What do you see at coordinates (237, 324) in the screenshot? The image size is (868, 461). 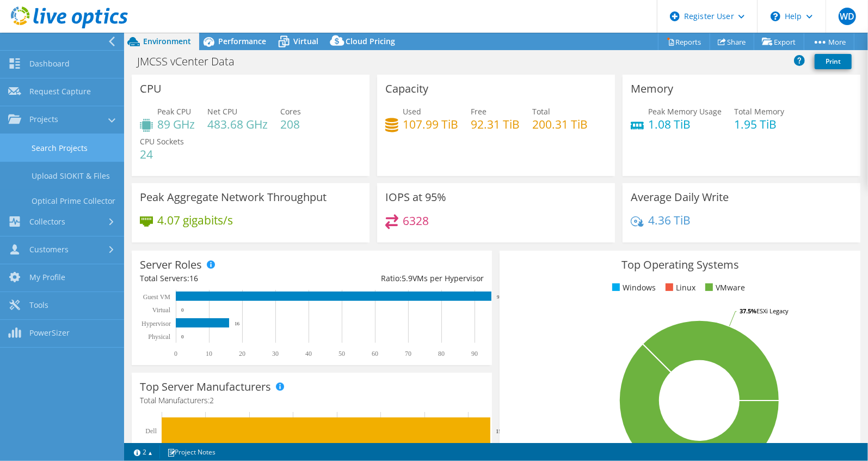 I see `text: 16` at bounding box center [237, 324].